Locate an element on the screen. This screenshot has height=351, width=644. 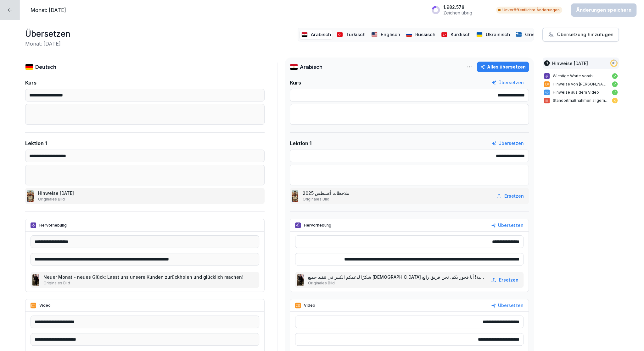
p: 83 is located at coordinates (614, 63).